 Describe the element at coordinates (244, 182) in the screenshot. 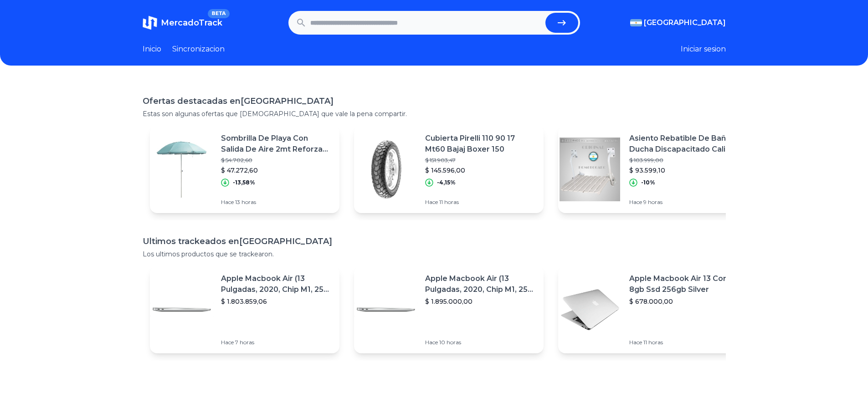

I see `p: -13,58%` at that location.